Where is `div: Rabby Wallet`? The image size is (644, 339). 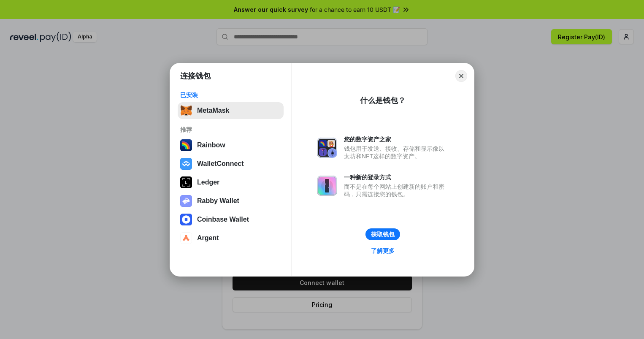
div: Rabby Wallet is located at coordinates (218, 201).